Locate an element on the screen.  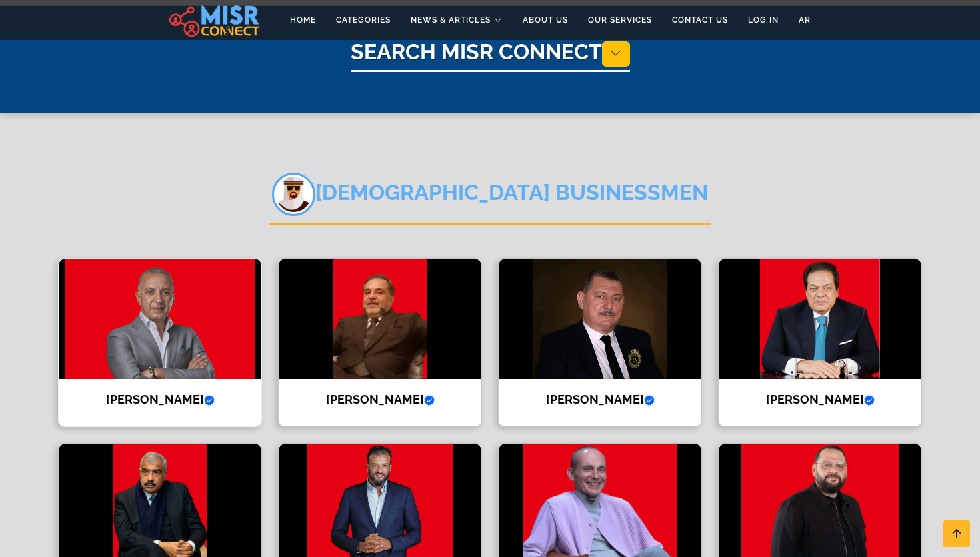
img: Alaa Al-Khawaja is located at coordinates (380, 319).